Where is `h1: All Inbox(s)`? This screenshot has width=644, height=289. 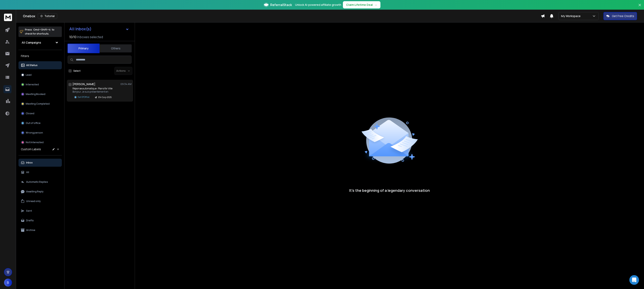
h1: All Inbox(s) is located at coordinates (80, 29).